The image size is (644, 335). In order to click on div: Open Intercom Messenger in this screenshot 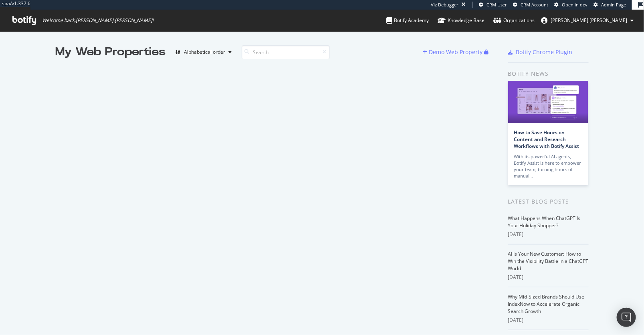, I will do `click(626, 318)`.